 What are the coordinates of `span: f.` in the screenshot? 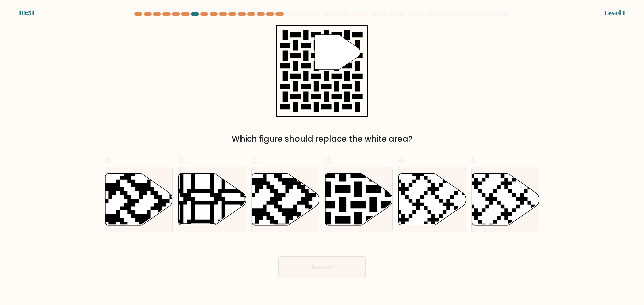 It's located at (473, 160).